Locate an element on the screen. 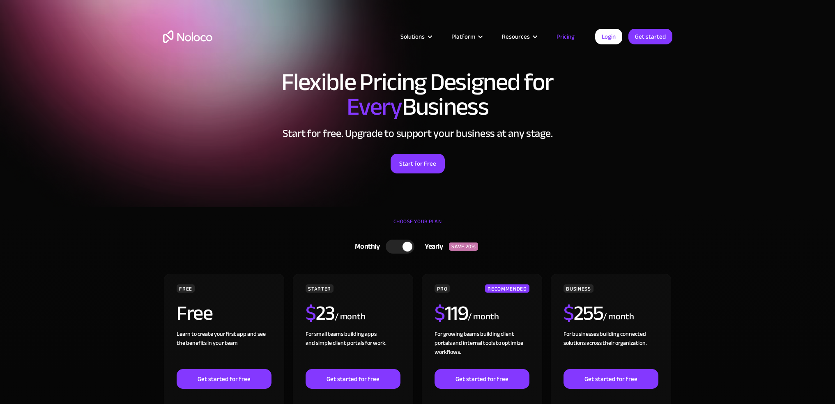  a: Start for Free is located at coordinates (418, 164).